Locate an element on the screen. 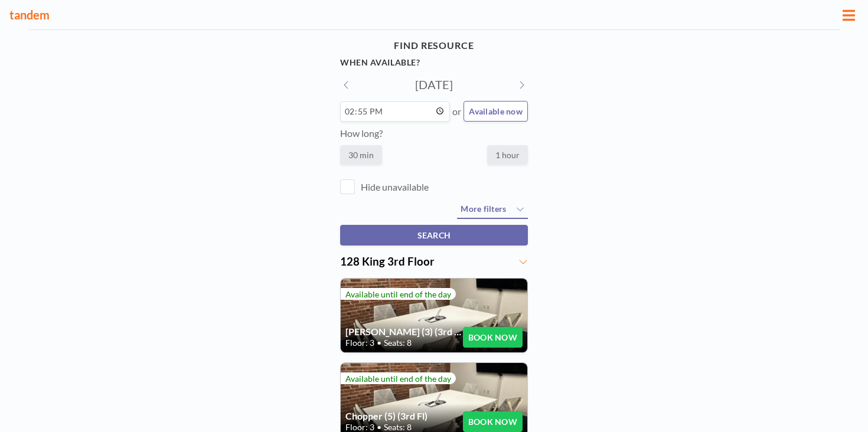  span: 128 King 3rd Floor is located at coordinates (388, 261).